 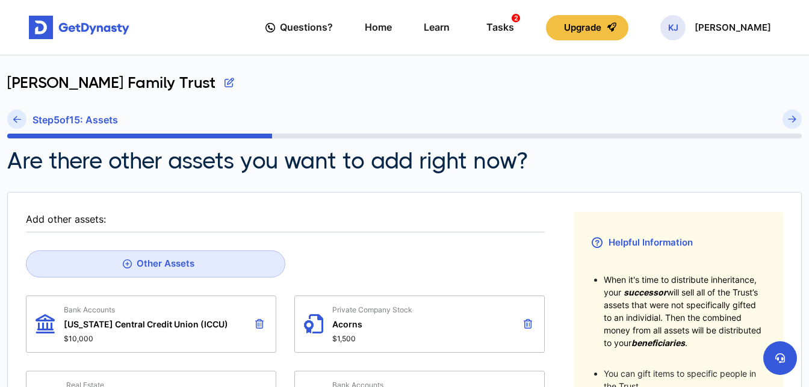 What do you see at coordinates (682, 311) in the screenshot?
I see `span: When it's time to distribute inheritance, your will sell all of the Trust’s assets that were not ...` at bounding box center [682, 311].